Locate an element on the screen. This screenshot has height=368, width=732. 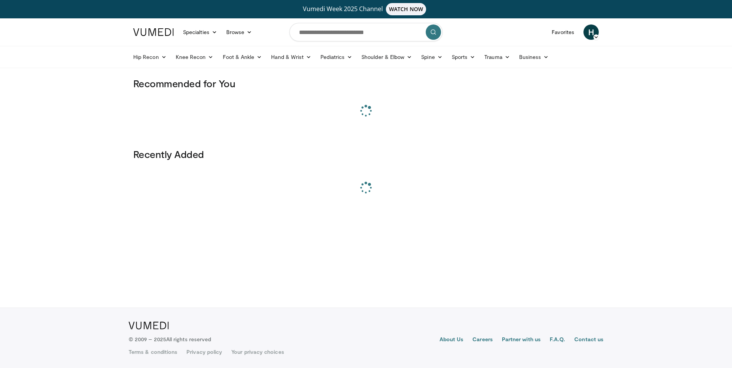
a: About Us is located at coordinates (451, 340).